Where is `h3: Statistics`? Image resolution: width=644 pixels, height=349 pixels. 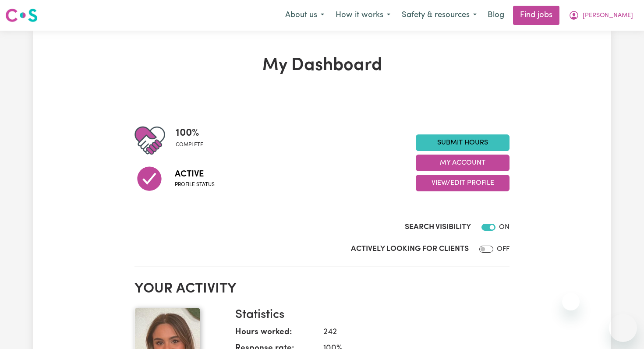 h3: Statistics is located at coordinates (369, 315).